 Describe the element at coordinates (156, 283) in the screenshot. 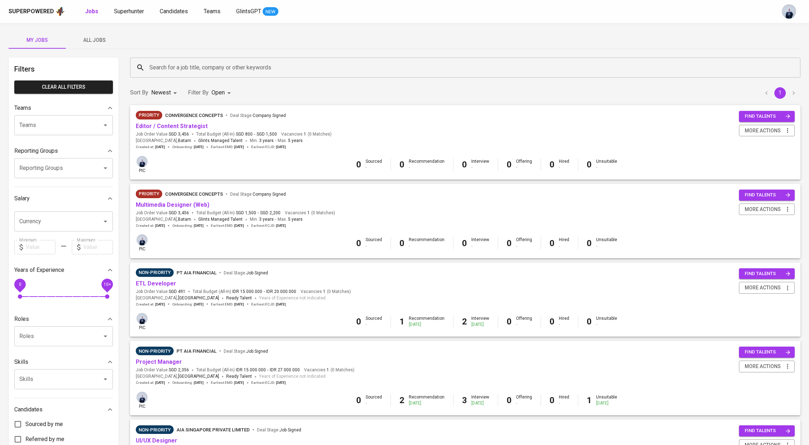

I see `a: ETL Developer` at that location.